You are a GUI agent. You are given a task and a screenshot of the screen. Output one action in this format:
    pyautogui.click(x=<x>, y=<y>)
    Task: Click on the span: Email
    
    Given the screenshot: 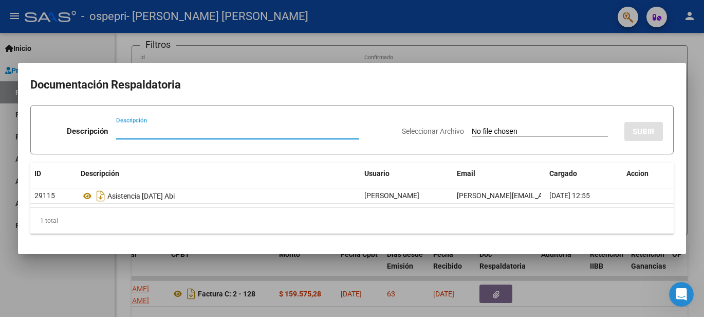 What is the action you would take?
    pyautogui.click(x=466, y=173)
    